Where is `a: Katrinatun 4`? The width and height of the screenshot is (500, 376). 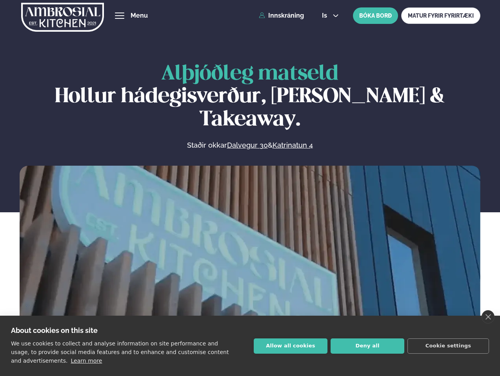 a: Katrinatun 4 is located at coordinates (292, 145).